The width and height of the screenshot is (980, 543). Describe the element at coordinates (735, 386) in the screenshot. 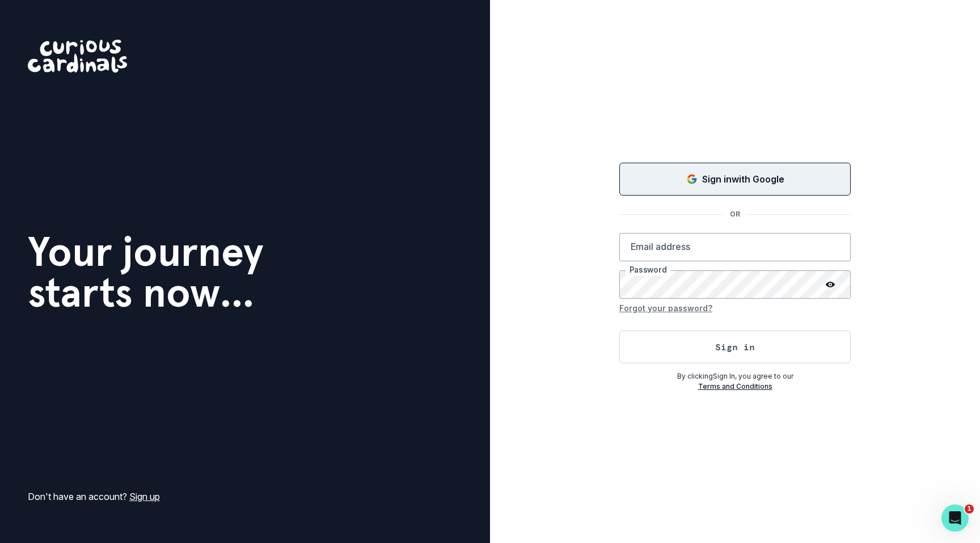

I see `a: Terms and Conditions` at that location.